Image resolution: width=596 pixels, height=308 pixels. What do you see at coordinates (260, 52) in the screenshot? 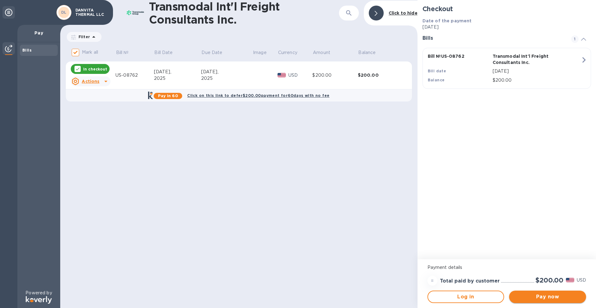
I see `span: Image` at bounding box center [260, 52].